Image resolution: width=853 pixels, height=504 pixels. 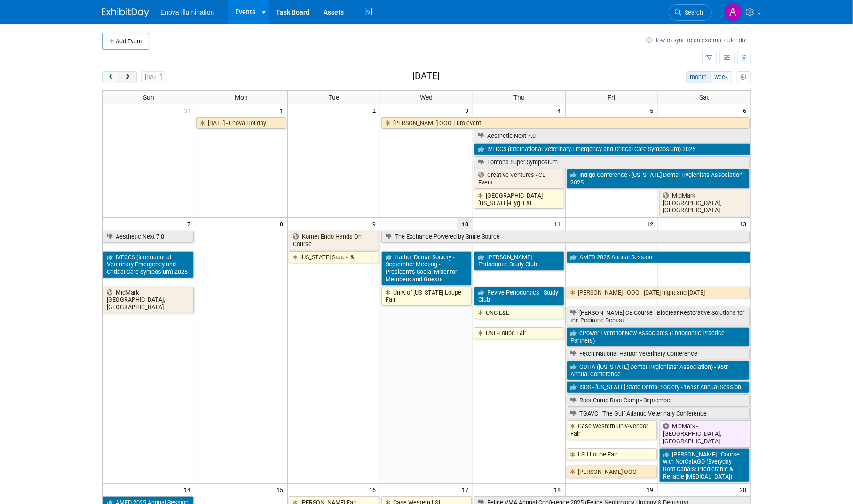 I want to click on button: week, so click(x=721, y=77).